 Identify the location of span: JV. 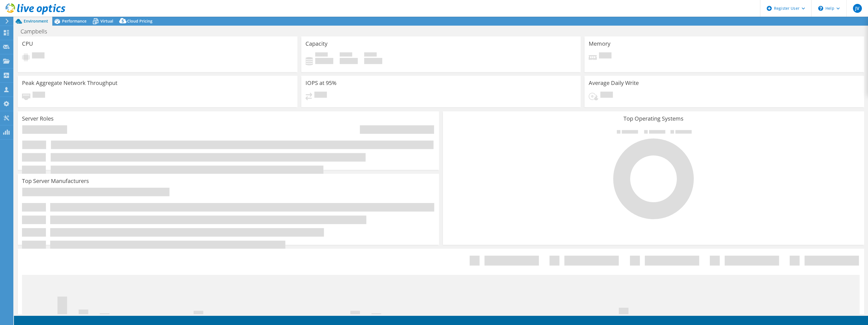
(857, 9).